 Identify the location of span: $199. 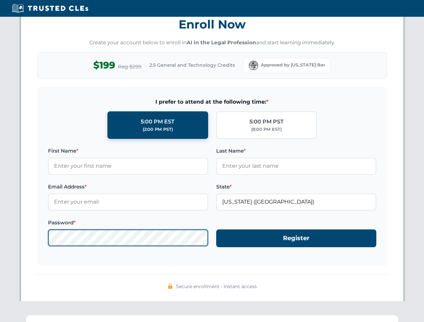
(104, 65).